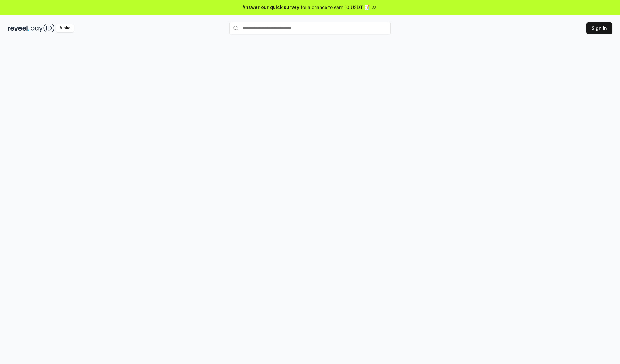 This screenshot has width=620, height=364. What do you see at coordinates (19, 28) in the screenshot?
I see `img: reveel_dark` at bounding box center [19, 28].